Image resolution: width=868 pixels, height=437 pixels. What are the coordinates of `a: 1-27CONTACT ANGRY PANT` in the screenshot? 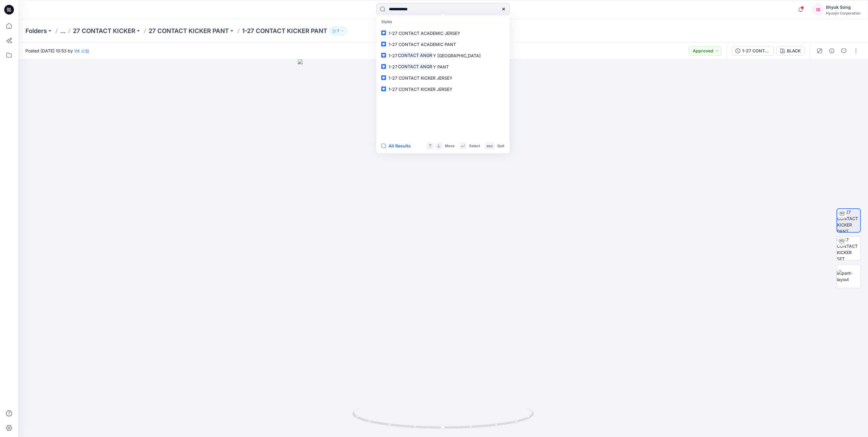 It's located at (443, 66).